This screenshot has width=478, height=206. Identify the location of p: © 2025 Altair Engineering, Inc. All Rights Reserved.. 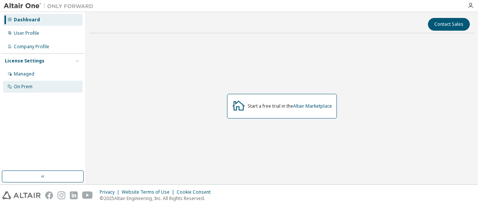
(157, 198).